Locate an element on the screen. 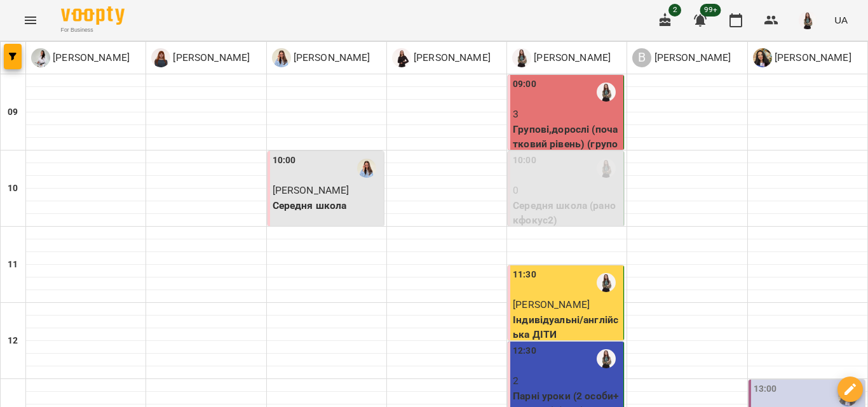 The height and width of the screenshot is (407, 868). div: Катерина Постернак is located at coordinates (441, 58).